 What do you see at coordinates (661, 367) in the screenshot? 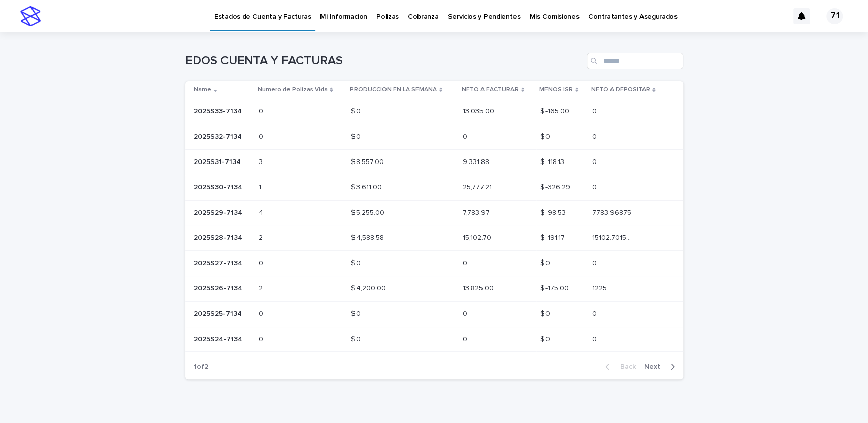
I see `button: Next` at bounding box center [661, 367].